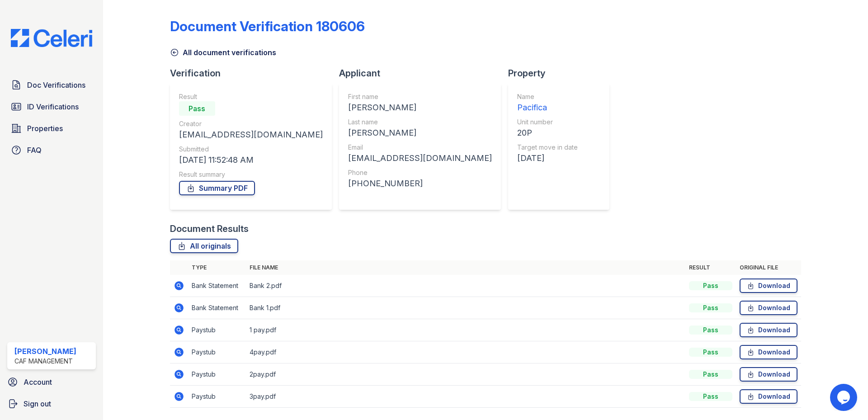  What do you see at coordinates (548, 108) in the screenshot?
I see `div: Pacifica` at bounding box center [548, 108].